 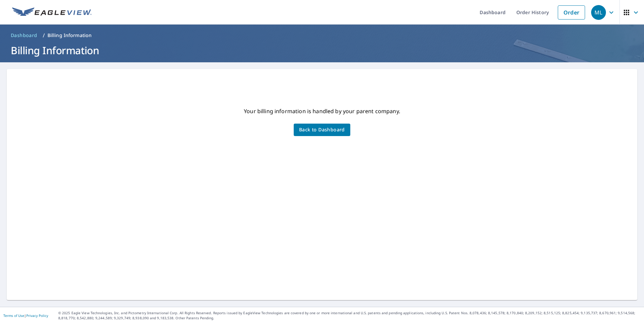 I want to click on div: ML, so click(x=598, y=13).